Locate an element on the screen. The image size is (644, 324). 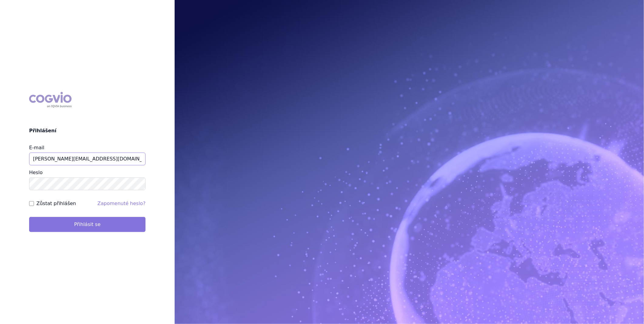
h2: Přihlášení is located at coordinates (87, 131).